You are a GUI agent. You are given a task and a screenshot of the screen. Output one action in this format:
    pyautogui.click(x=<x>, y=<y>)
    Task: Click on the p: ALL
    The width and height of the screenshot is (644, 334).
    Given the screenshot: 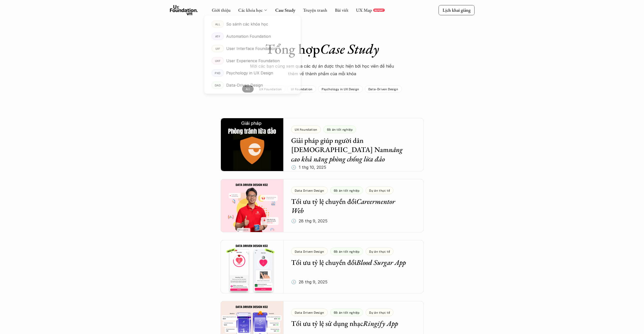 What is the action you would take?
    pyautogui.click(x=218, y=24)
    